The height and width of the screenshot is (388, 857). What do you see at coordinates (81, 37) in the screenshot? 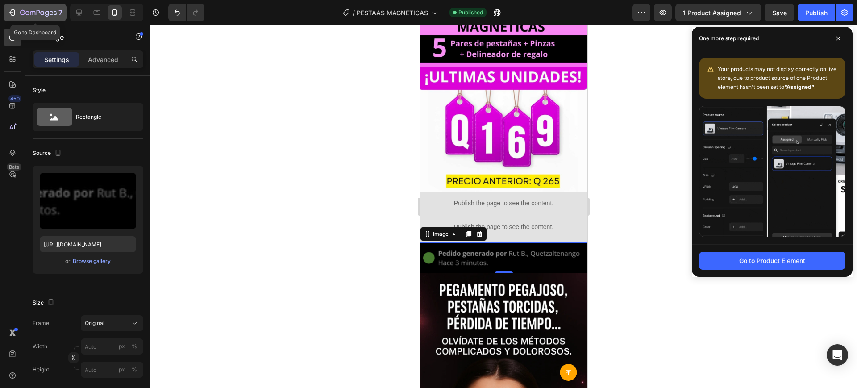
I see `p: Image` at bounding box center [81, 37].